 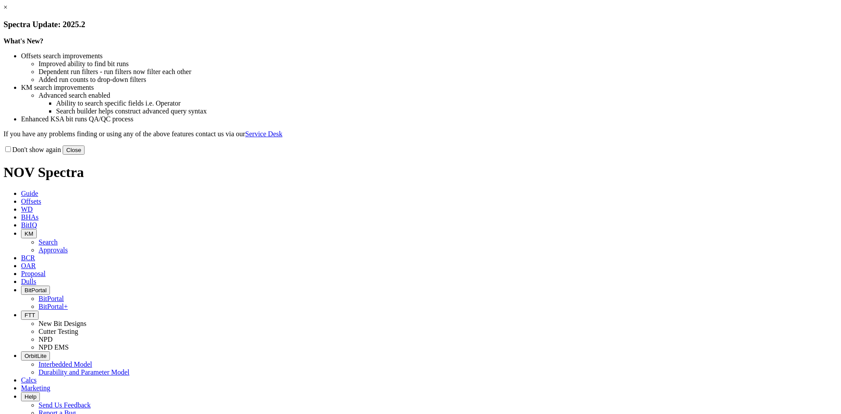 I want to click on p: If you have any problems finding or using any of the above features contact us via our, so click(x=420, y=134).